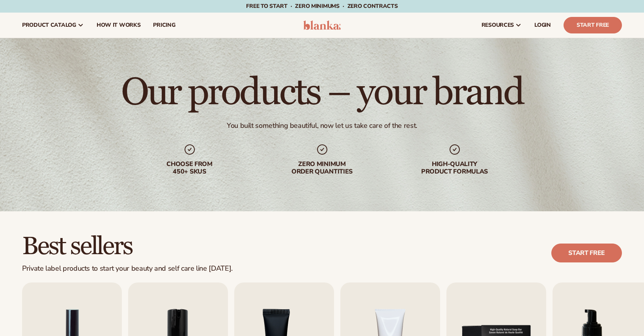 The width and height of the screenshot is (644, 336). I want to click on span: product catalog, so click(49, 25).